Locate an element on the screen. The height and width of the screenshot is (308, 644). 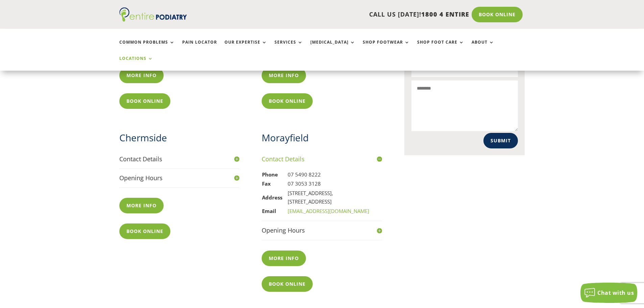
strong: Email is located at coordinates (269, 211).